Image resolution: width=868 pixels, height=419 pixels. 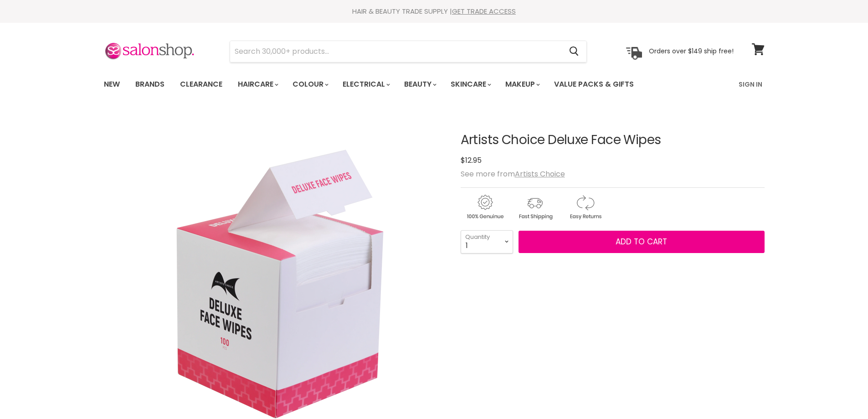 I want to click on button: Add to cart, so click(x=641, y=242).